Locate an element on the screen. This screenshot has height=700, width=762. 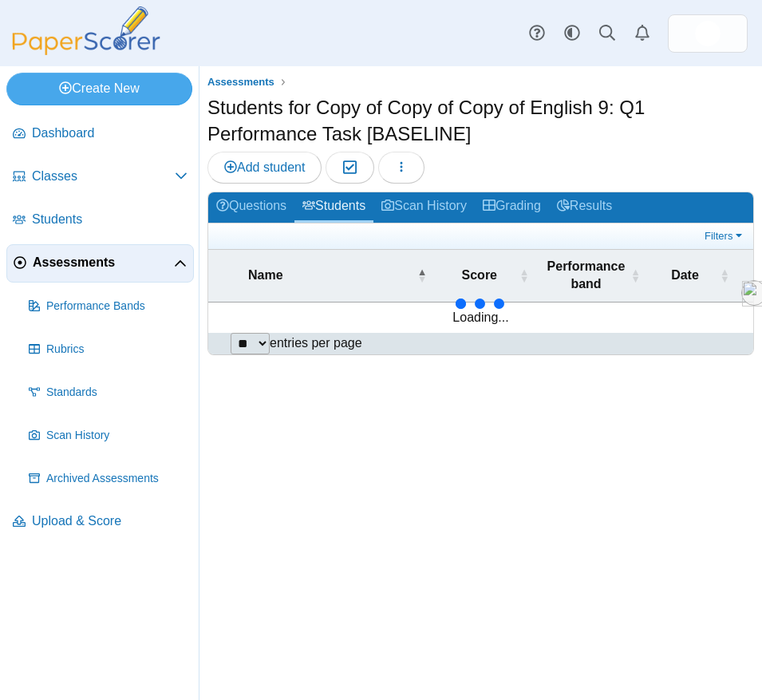
a: Rubrics is located at coordinates (108, 350).